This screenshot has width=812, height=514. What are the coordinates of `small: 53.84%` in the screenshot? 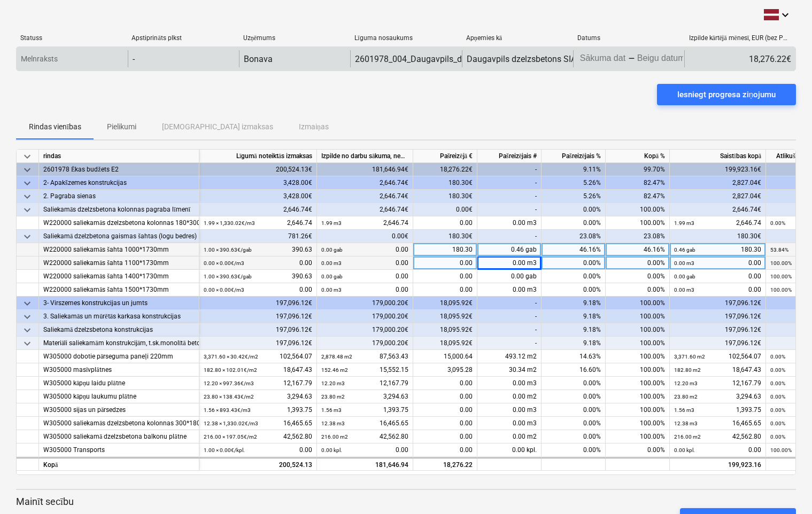 It's located at (779, 250).